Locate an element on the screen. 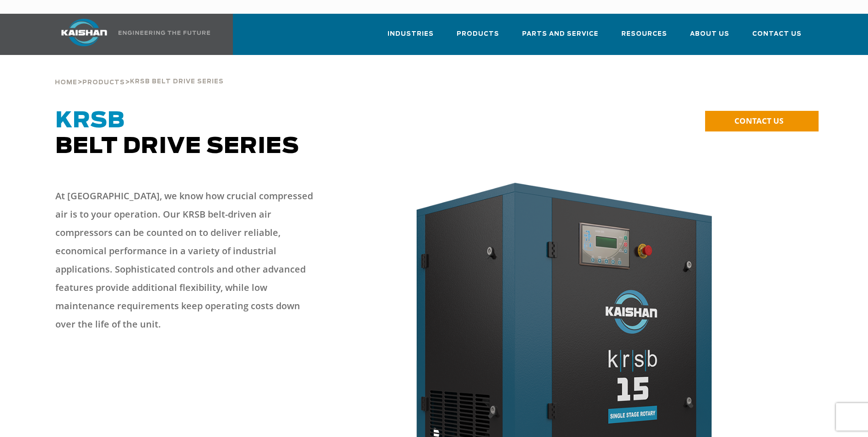 The image size is (868, 437). span: Belt Drive Series is located at coordinates (178, 134).